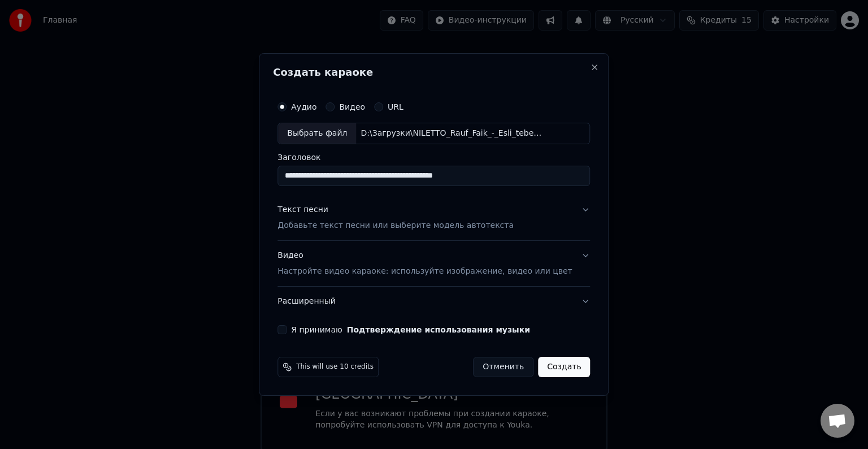 The width and height of the screenshot is (868, 449). Describe the element at coordinates (317, 133) in the screenshot. I see `div: Выбрать файл` at that location.